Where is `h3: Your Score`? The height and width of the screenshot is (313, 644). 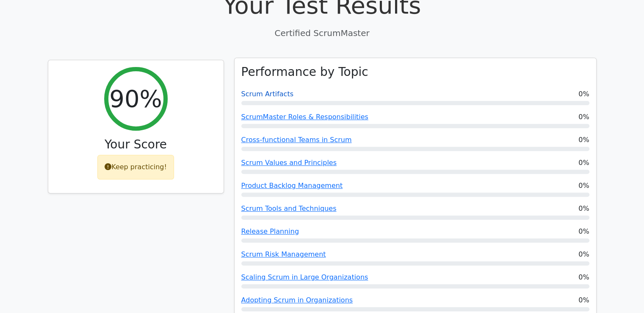
h3: Your Score is located at coordinates (136, 144).